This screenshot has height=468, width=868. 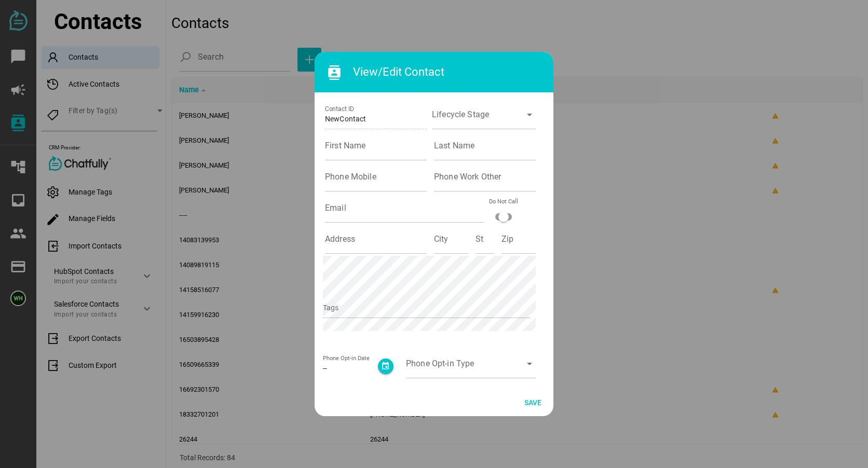 I want to click on input: Address, so click(x=376, y=239).